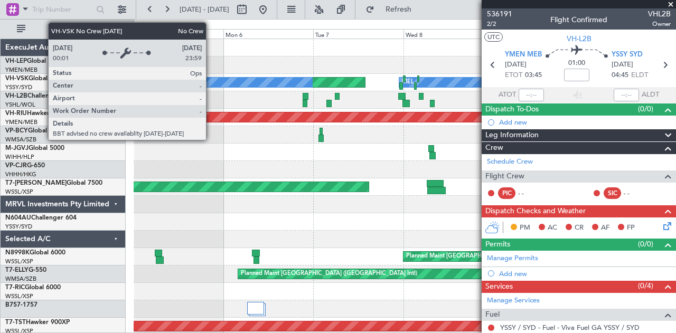 This screenshot has width=676, height=333. What do you see at coordinates (631, 228) in the screenshot?
I see `span: FP` at bounding box center [631, 228].